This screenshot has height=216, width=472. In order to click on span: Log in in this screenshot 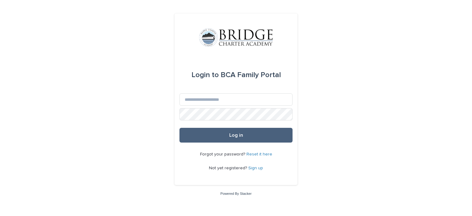, I will do `click(236, 135)`.